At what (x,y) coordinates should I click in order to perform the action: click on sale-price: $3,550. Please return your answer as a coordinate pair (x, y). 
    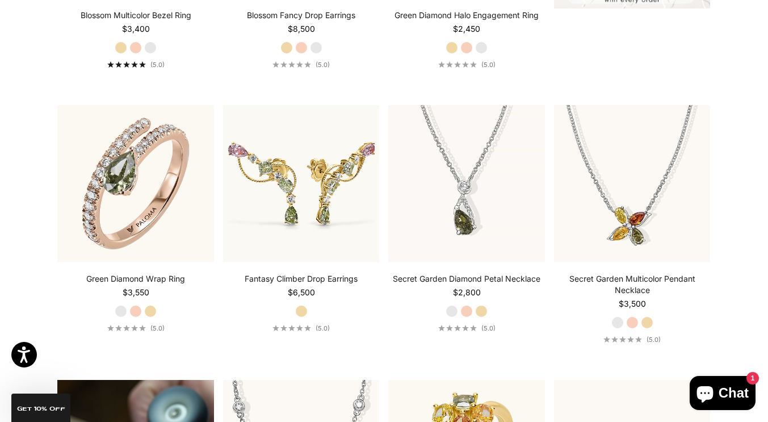
    Looking at the image, I should click on (136, 292).